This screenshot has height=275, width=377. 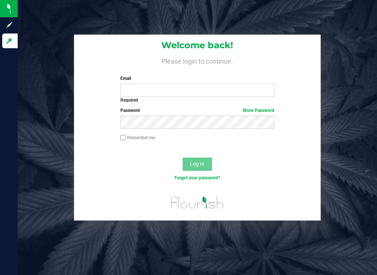 I want to click on button: Log In, so click(x=197, y=164).